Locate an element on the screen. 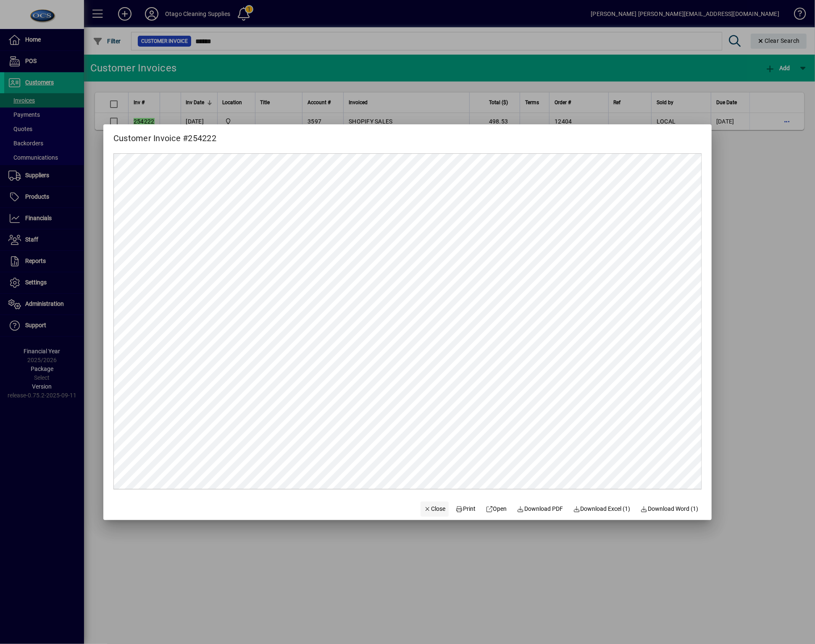 This screenshot has width=815, height=644. a: Open is located at coordinates (496, 509).